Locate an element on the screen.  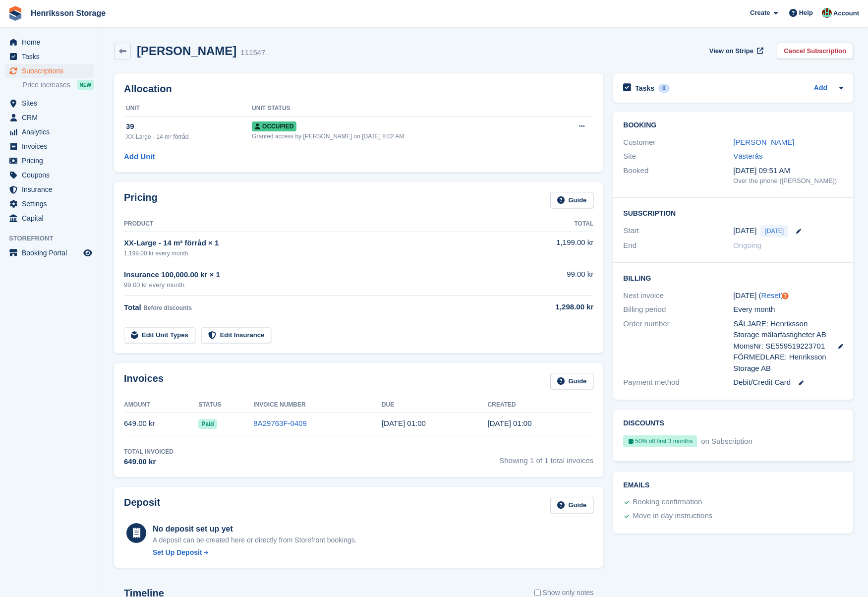
span: Home is located at coordinates (51, 43).